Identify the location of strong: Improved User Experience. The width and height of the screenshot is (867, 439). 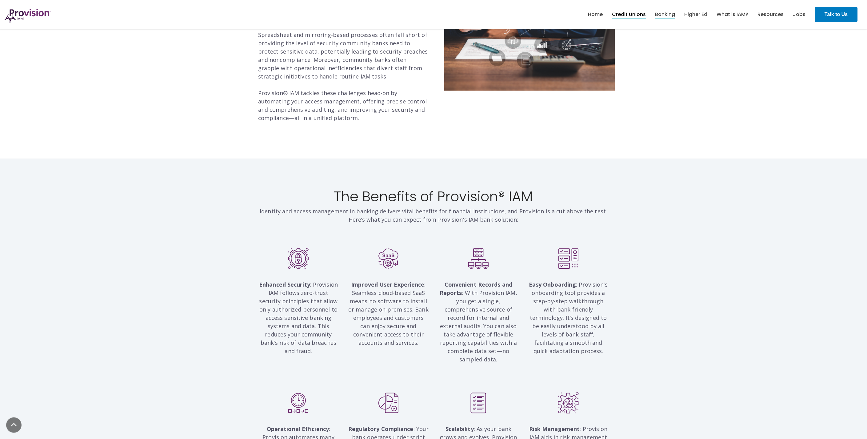
(388, 285).